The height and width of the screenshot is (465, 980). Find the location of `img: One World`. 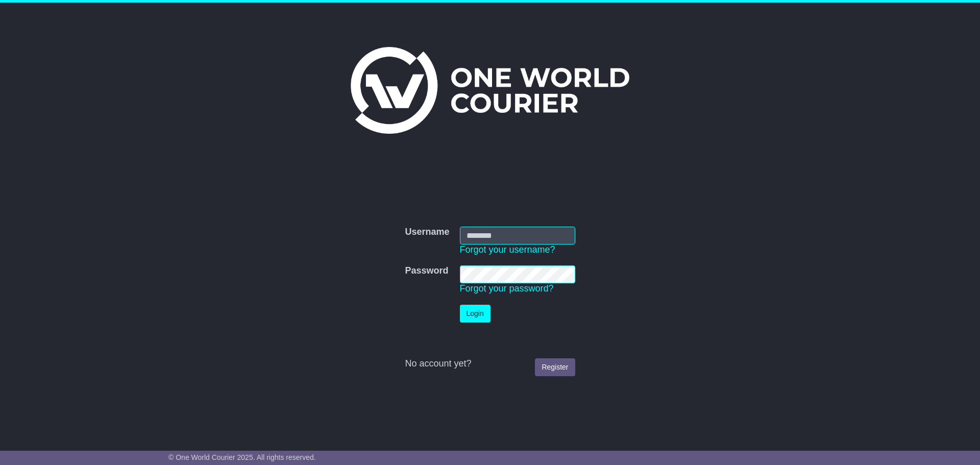

img: One World is located at coordinates (490, 91).